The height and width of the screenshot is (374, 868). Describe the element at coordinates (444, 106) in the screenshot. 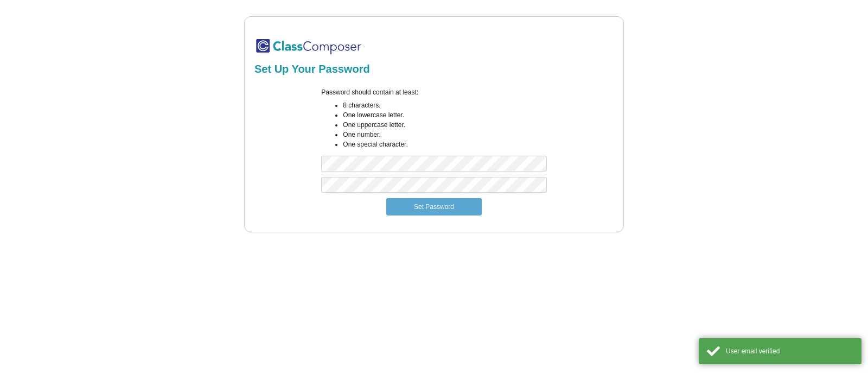

I see `li: 8 characters.` at that location.